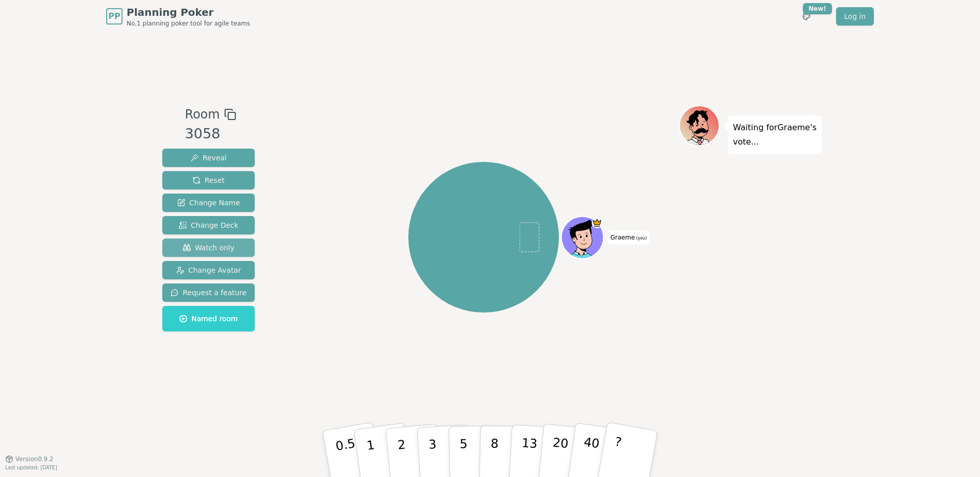 The height and width of the screenshot is (477, 980). Describe the element at coordinates (208, 225) in the screenshot. I see `button: Change Deck` at that location.